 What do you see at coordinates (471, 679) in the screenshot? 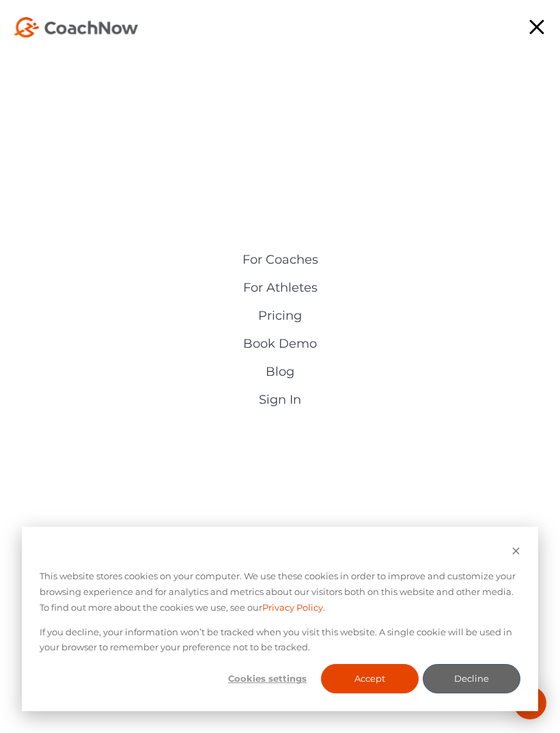
I see `button: Decline` at bounding box center [471, 679].